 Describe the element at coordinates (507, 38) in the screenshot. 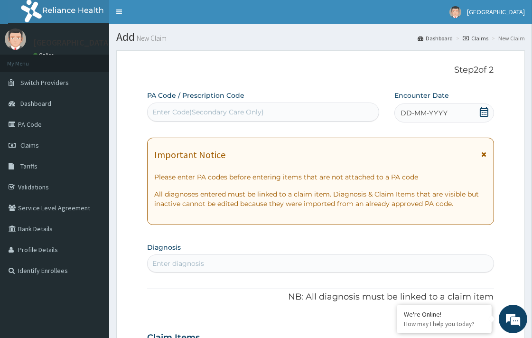

I see `li: New Claim` at that location.